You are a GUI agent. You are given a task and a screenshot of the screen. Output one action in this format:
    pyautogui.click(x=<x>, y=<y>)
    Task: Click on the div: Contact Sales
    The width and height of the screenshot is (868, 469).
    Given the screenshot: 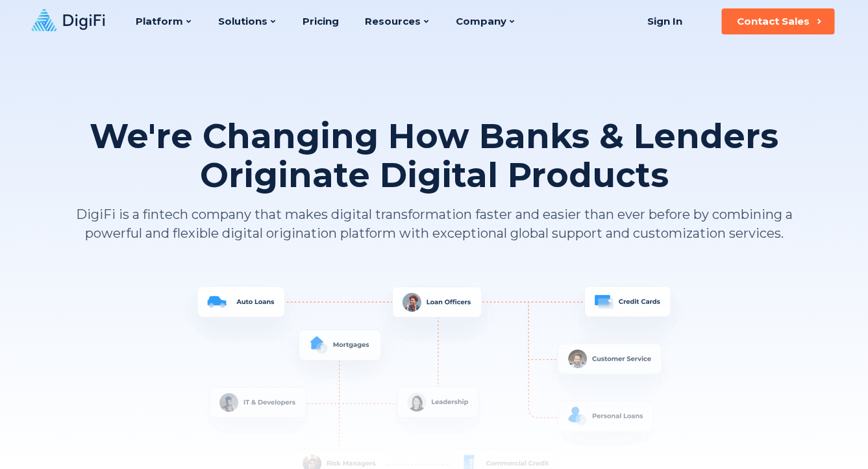 What is the action you would take?
    pyautogui.click(x=773, y=21)
    